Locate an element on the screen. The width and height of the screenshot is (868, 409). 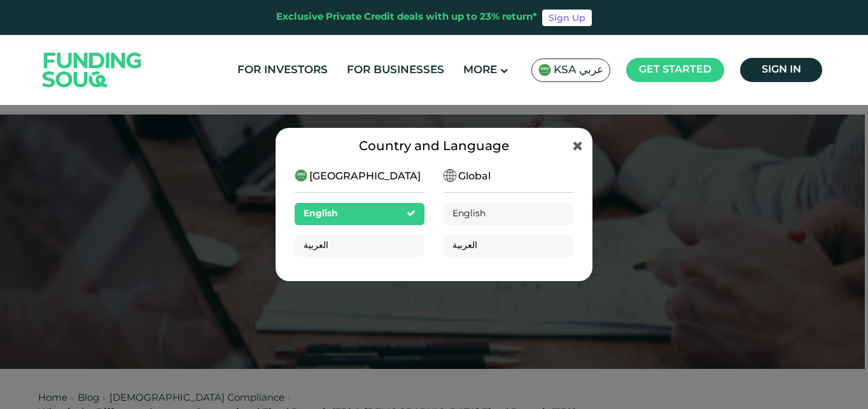
div: Exclusive Private Credit deals with up to 23% return* is located at coordinates (407, 17).